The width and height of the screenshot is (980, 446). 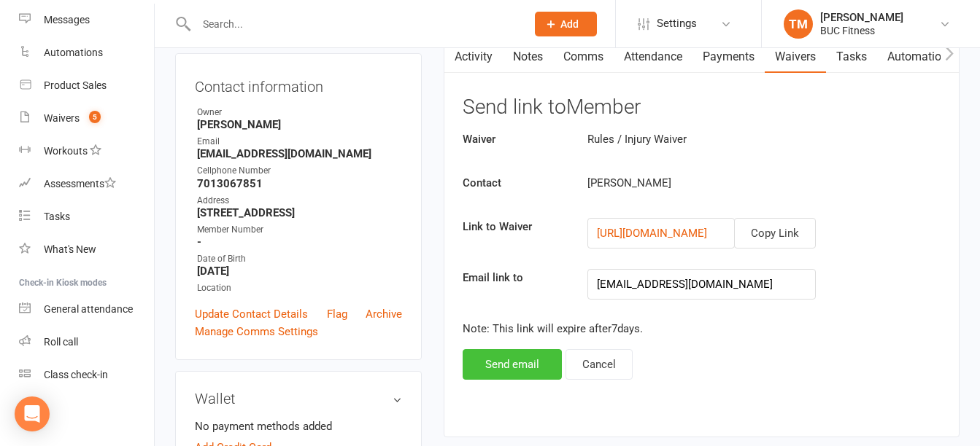 What do you see at coordinates (86, 375) in the screenshot?
I see `a: Class kiosk mode` at bounding box center [86, 375].